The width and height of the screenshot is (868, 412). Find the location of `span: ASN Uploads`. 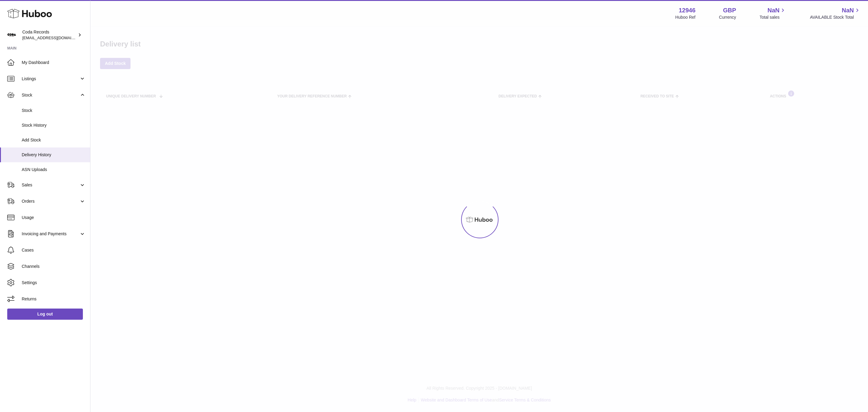

span: ASN Uploads is located at coordinates (54, 170).